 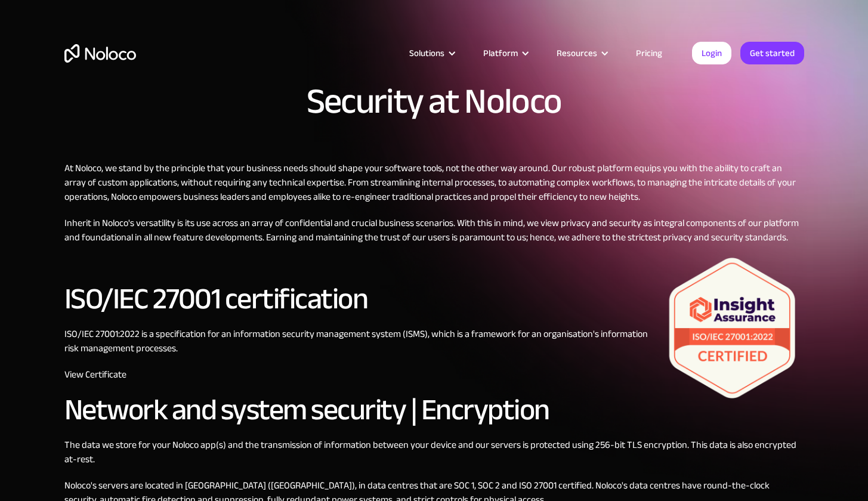 I want to click on h1: Security at Noloco, so click(x=435, y=101).